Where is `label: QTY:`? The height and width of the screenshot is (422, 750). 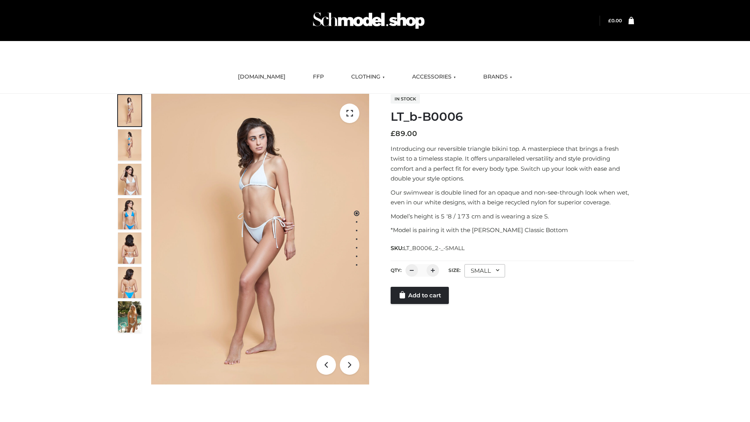
label: QTY: is located at coordinates (396, 270).